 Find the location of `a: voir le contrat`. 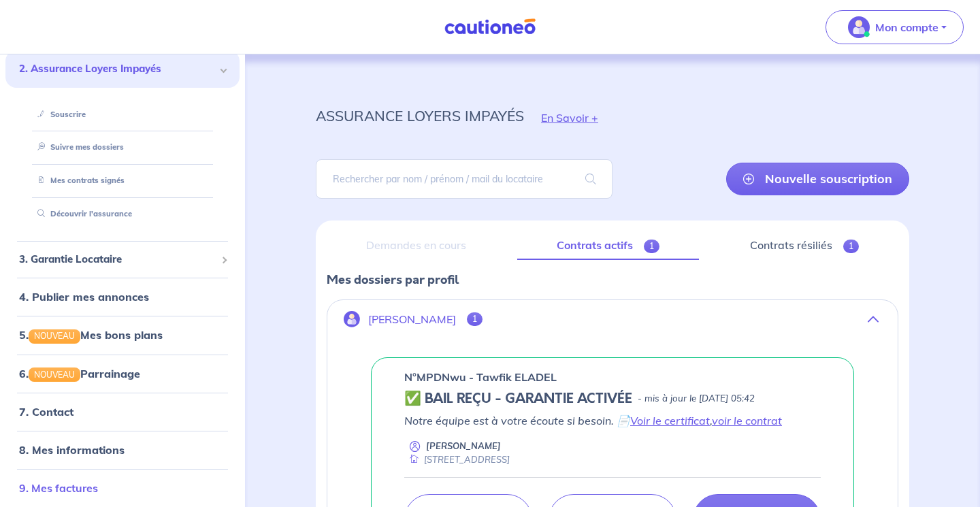

a: voir le contrat is located at coordinates (747, 420).